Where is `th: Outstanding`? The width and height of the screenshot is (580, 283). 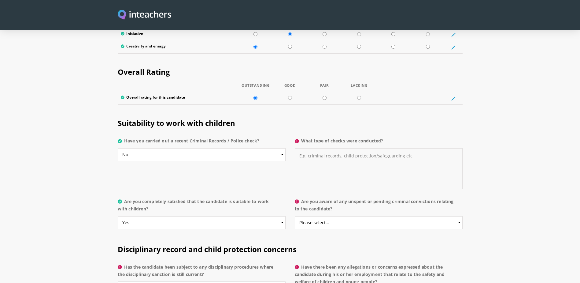 th: Outstanding is located at coordinates (255, 88).